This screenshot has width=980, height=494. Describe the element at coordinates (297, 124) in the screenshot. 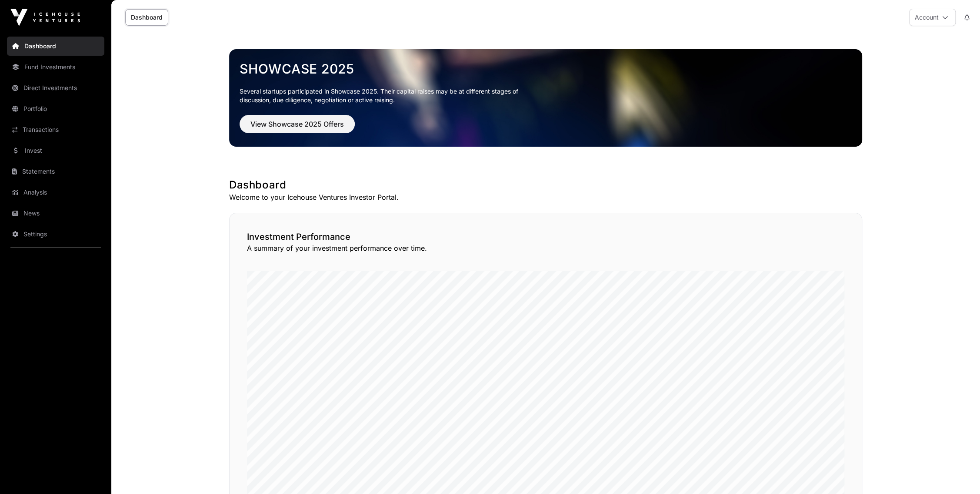

I see `span: View Showcase 2025 Offers` at that location.